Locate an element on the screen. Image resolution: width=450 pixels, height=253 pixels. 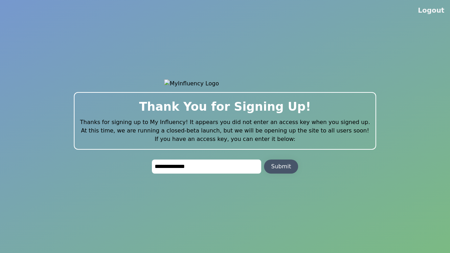
h2: Thank You for Signing Up! is located at coordinates (225, 107).